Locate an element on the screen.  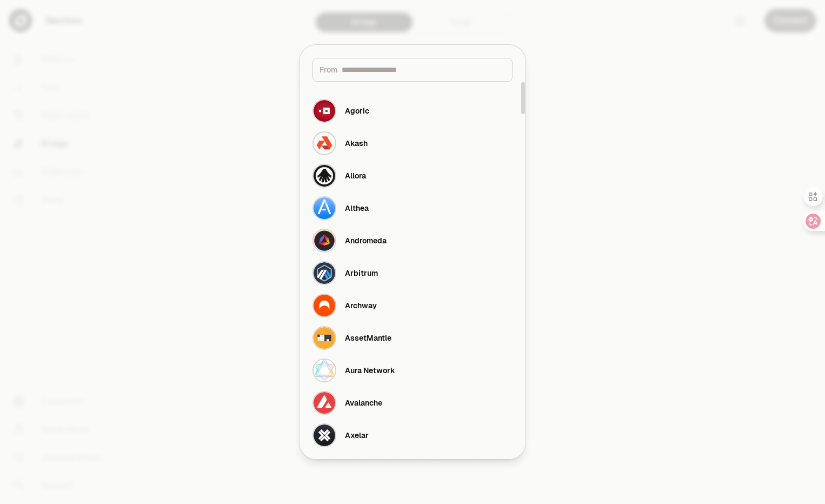
div: Andromeda is located at coordinates (366, 240).